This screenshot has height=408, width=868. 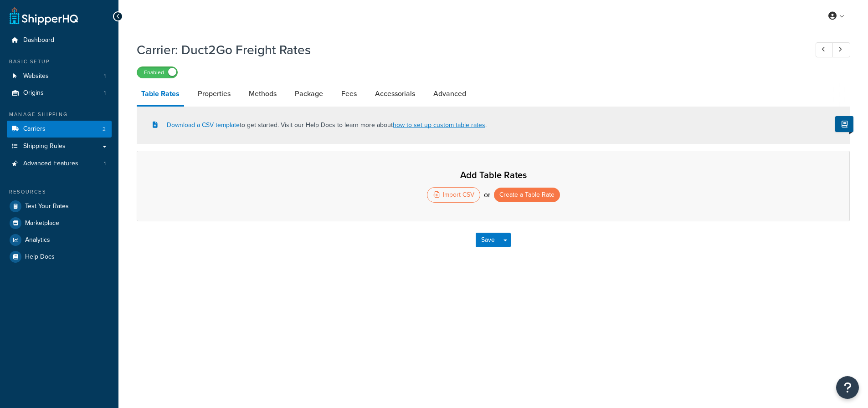 What do you see at coordinates (59, 41) in the screenshot?
I see `li: Dashboard` at bounding box center [59, 41].